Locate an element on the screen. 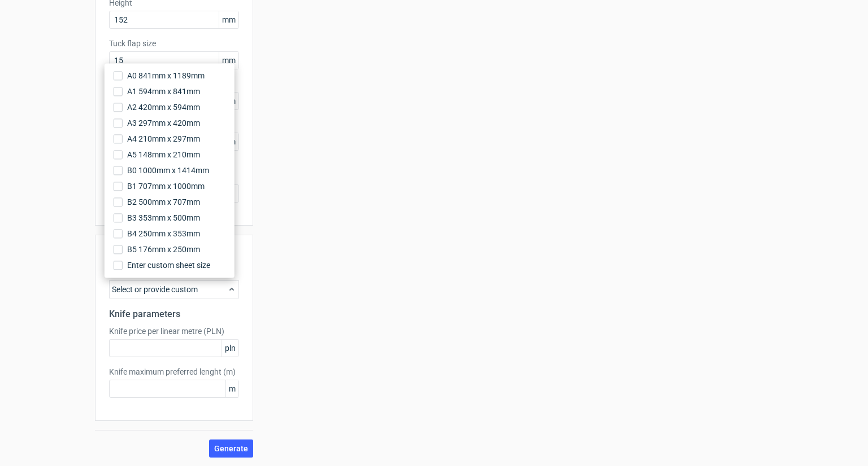 This screenshot has width=868, height=466. span: B5 176mm x 250mm is located at coordinates (164, 250).